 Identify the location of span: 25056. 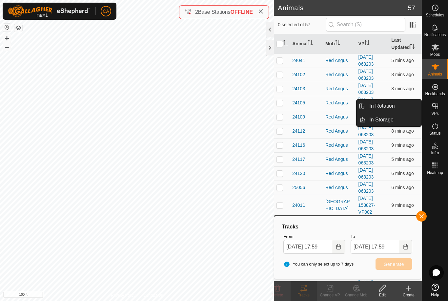
(298, 187).